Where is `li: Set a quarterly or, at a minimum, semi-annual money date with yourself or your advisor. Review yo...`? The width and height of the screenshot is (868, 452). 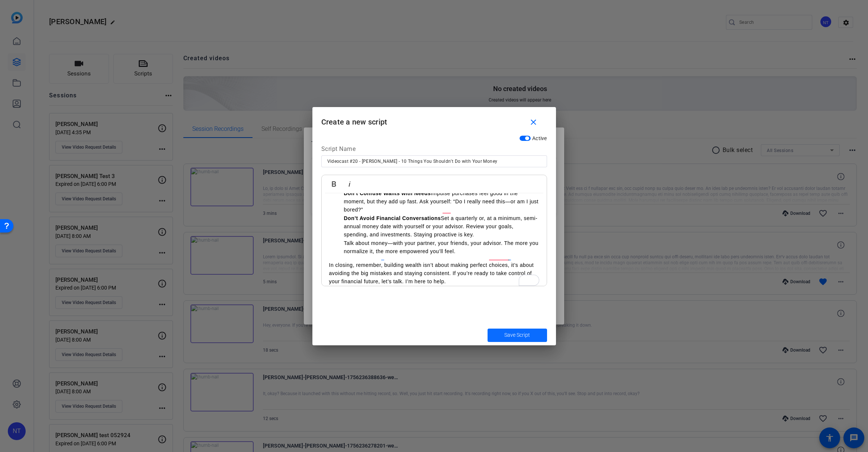
li: Set a quarterly or, at a minimum, semi-annual money date with yourself or your advisor. Review yo... is located at coordinates (441, 226).